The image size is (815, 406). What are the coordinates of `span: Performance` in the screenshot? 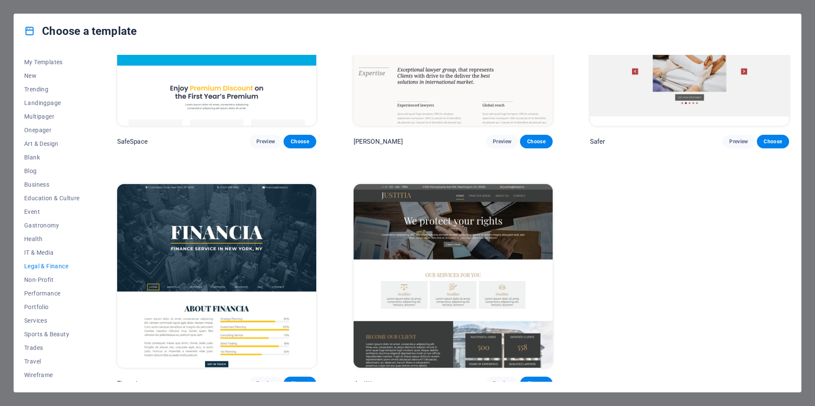 It's located at (52, 293).